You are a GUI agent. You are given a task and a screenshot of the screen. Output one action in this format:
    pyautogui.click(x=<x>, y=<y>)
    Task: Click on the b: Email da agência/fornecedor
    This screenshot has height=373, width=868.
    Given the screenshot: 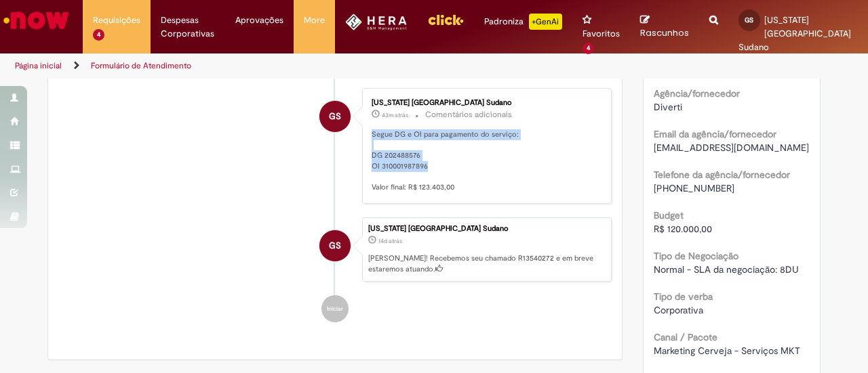 What is the action you would take?
    pyautogui.click(x=715, y=134)
    